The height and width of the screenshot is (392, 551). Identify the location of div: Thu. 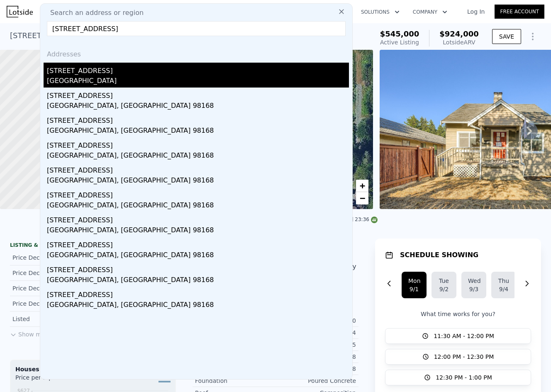
(504, 281).